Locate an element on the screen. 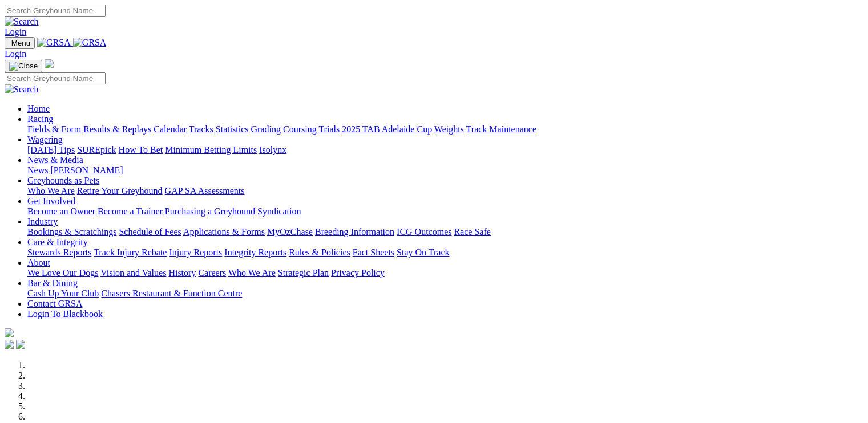 This screenshot has height=423, width=868. a: Track Maintenance is located at coordinates (501, 129).